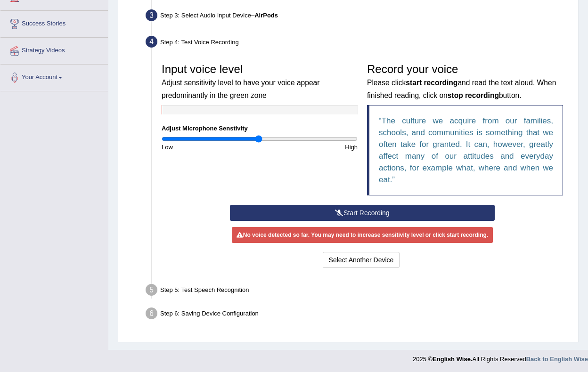  Describe the element at coordinates (54, 22) in the screenshot. I see `a: Success Stories` at that location.